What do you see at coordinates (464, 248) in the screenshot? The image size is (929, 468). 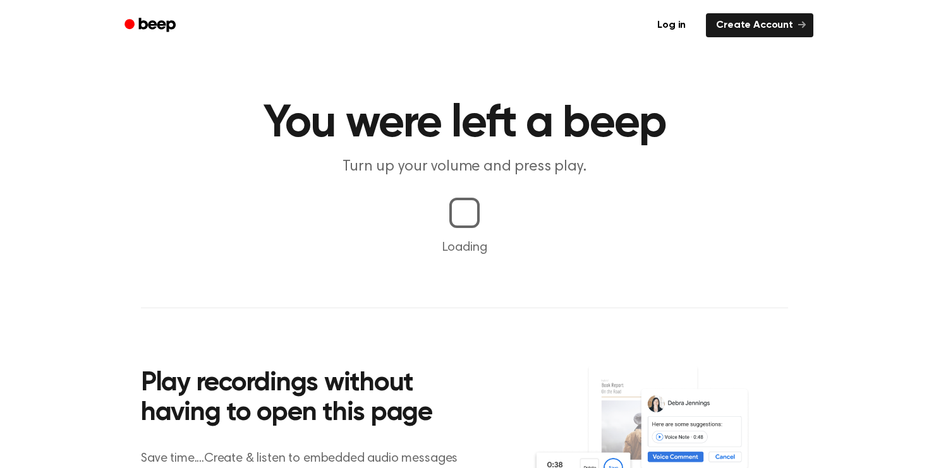 I see `p: Loading` at bounding box center [464, 248].